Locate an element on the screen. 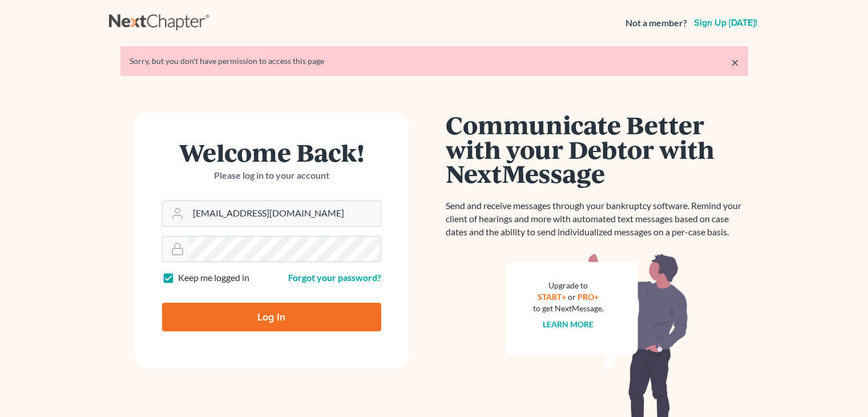 The width and height of the screenshot is (868, 417). div: to get NextMessage. is located at coordinates (569, 308).